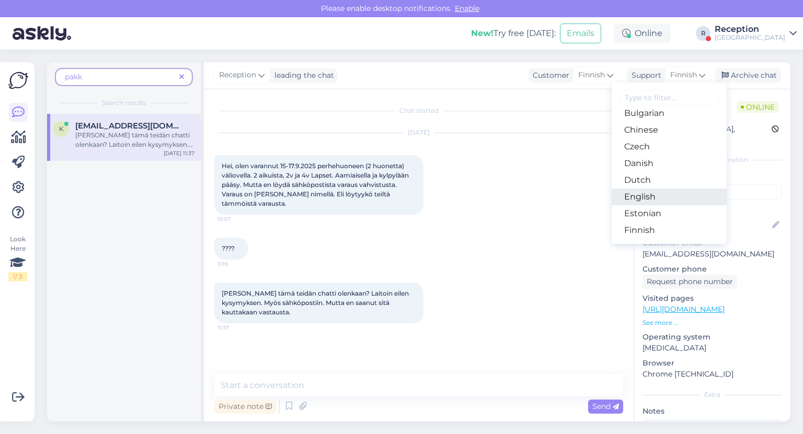  Describe the element at coordinates (748, 75) in the screenshot. I see `div: Archive chat` at that location.